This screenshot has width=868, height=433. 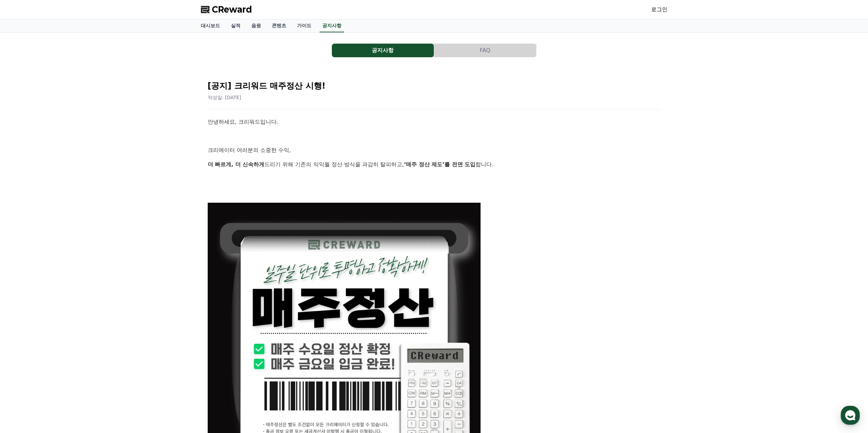 I want to click on a: 콘텐츠, so click(x=279, y=26).